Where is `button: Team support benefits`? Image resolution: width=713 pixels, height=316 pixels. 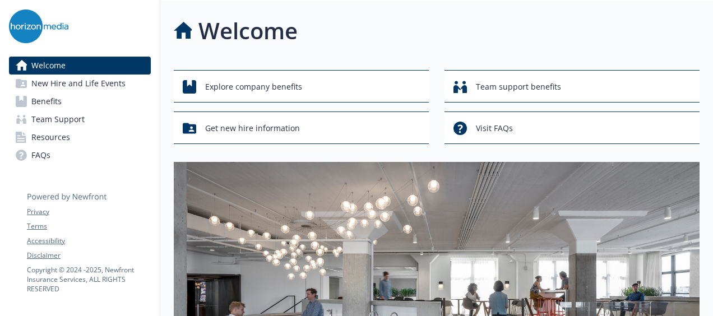
button: Team support benefits is located at coordinates (572, 86).